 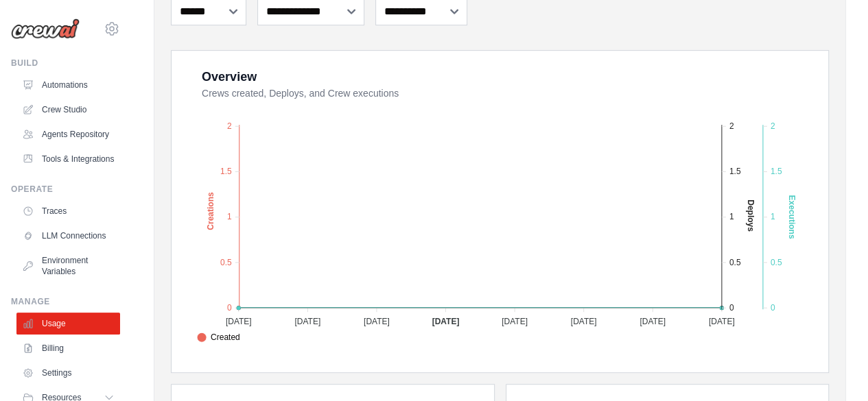 What do you see at coordinates (68, 373) in the screenshot?
I see `a: Settings` at bounding box center [68, 373].